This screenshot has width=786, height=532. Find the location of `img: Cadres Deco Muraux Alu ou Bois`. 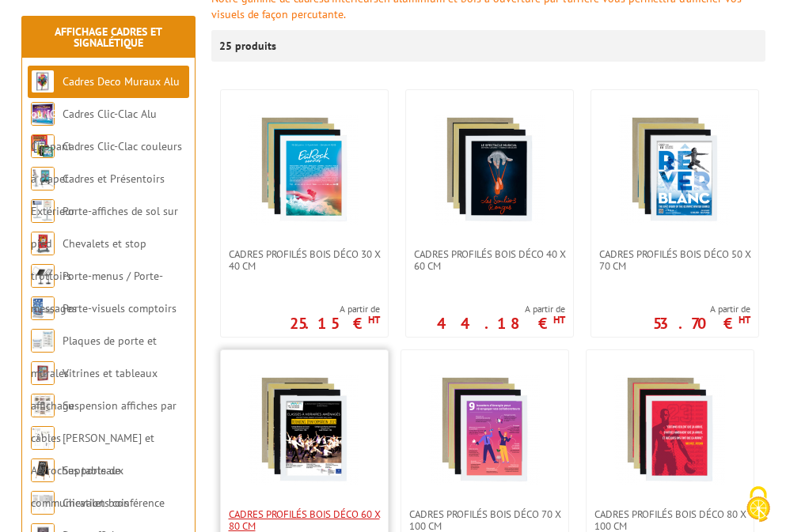

img: Cadres Deco Muraux Alu ou Bois is located at coordinates (42, 81).